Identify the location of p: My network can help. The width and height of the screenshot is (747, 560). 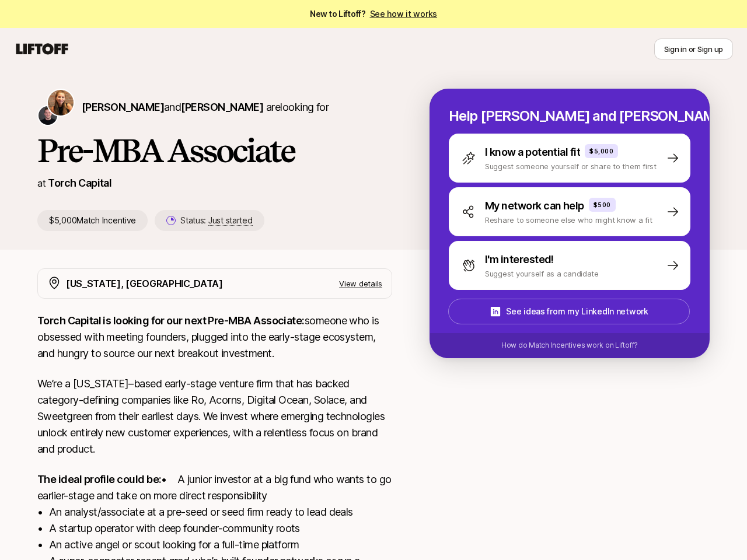
(535, 206).